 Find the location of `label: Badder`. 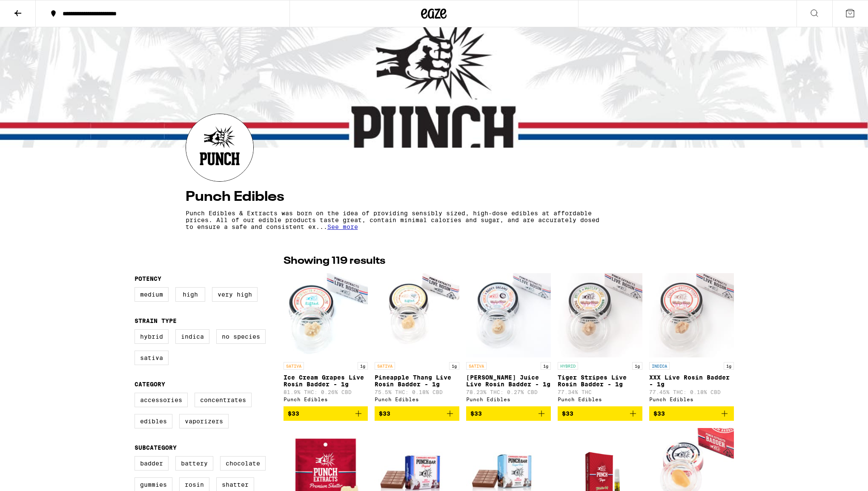

label: Badder is located at coordinates (152, 464).